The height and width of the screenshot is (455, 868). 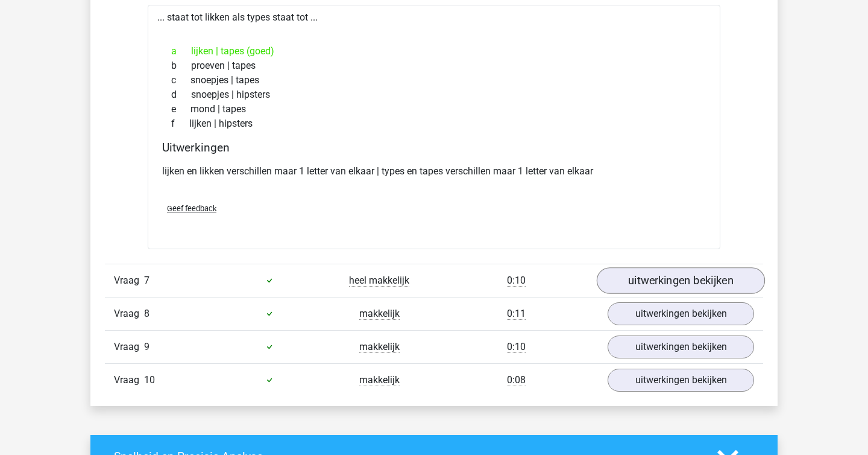 I want to click on span: 0:08, so click(x=516, y=380).